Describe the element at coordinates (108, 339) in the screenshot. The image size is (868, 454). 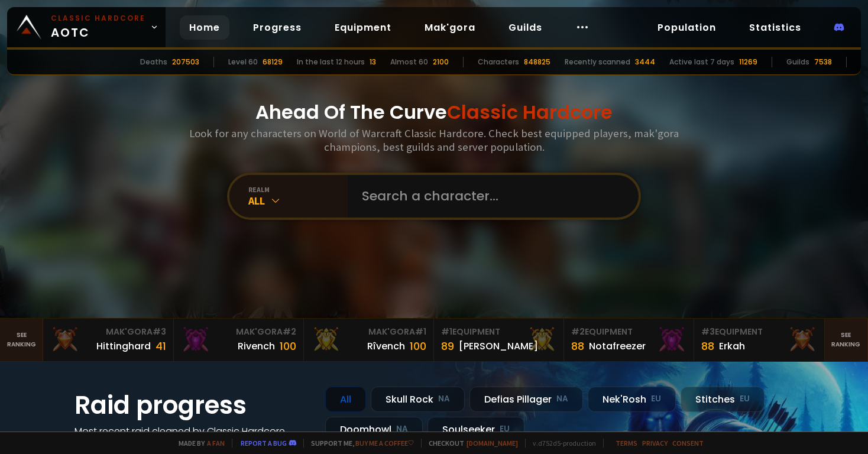
I see `a: Mak'Gora#3Hittinghard41` at that location.